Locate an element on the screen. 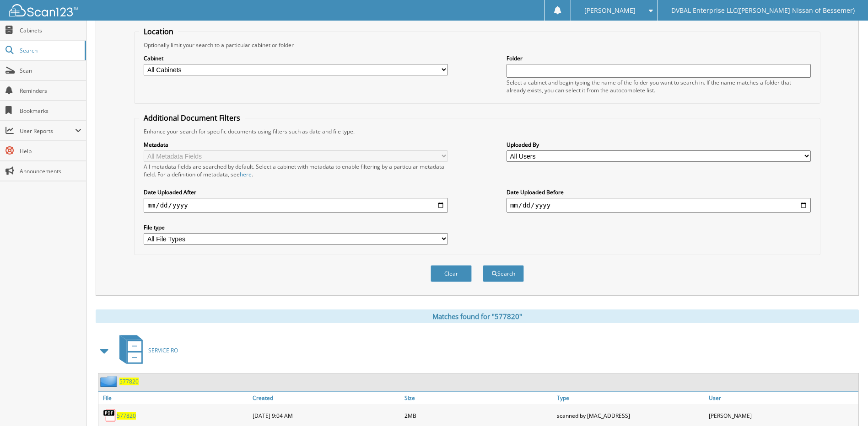  div: Select a cabinet and begin typing the name of the folder you want to search in. If the name match... is located at coordinates (658, 87).